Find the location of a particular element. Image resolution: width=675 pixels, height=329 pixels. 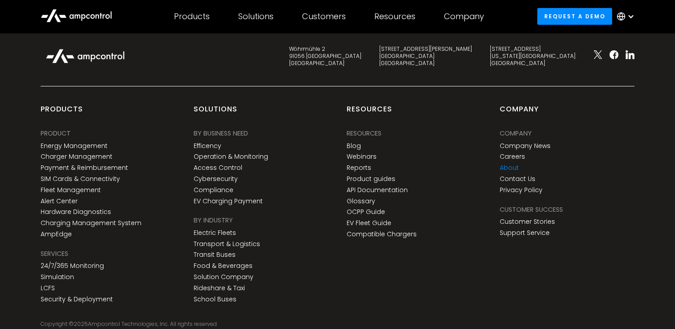

div: Copyright © Ampcontrol Technologies, Inc. All rights reserved is located at coordinates (337, 324).